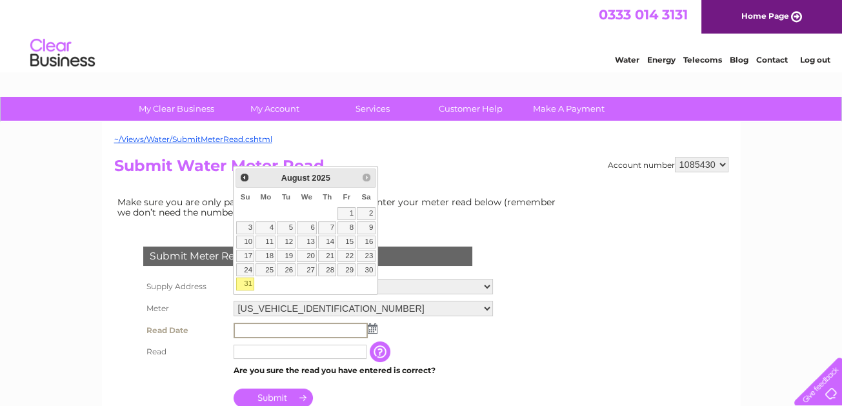  What do you see at coordinates (307, 228) in the screenshot?
I see `a: 6` at bounding box center [307, 228].